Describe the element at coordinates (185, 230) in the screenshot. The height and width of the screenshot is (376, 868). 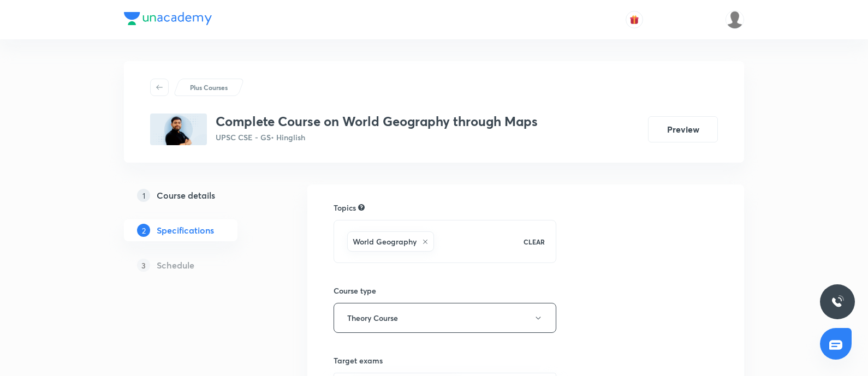
I see `h5: Specifications` at that location.